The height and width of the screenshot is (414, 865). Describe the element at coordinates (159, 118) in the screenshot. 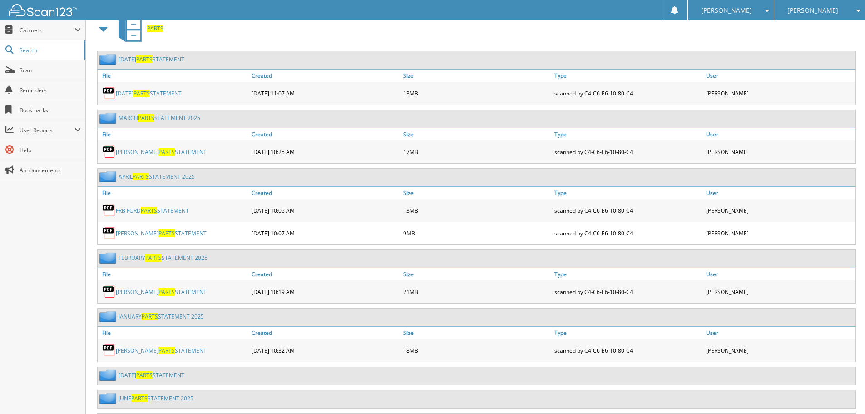

I see `a: MARCHPARTSSTATEMENT 2025` at that location.